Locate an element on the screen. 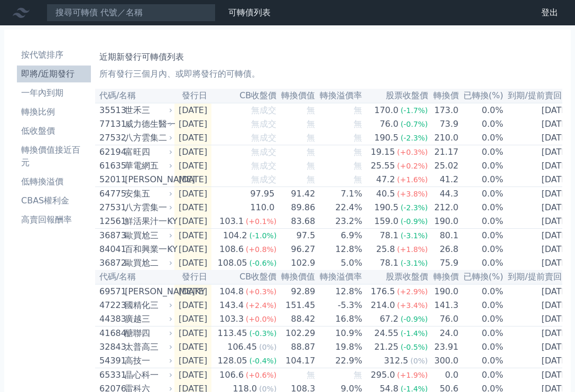 This screenshot has width=575, height=392. td: 173.0 is located at coordinates (444, 110).